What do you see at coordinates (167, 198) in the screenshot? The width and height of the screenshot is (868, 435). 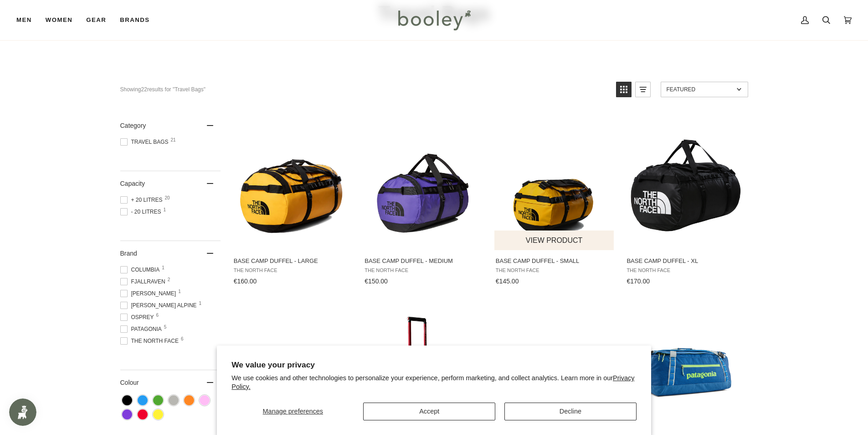 I see `span: 20` at bounding box center [167, 198].